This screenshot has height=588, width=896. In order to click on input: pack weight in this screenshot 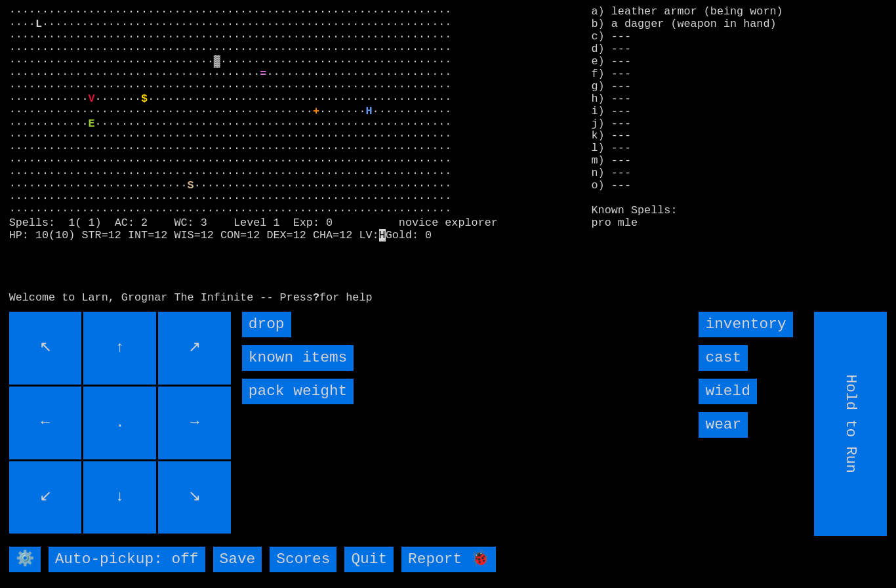, I will do `click(298, 391)`.